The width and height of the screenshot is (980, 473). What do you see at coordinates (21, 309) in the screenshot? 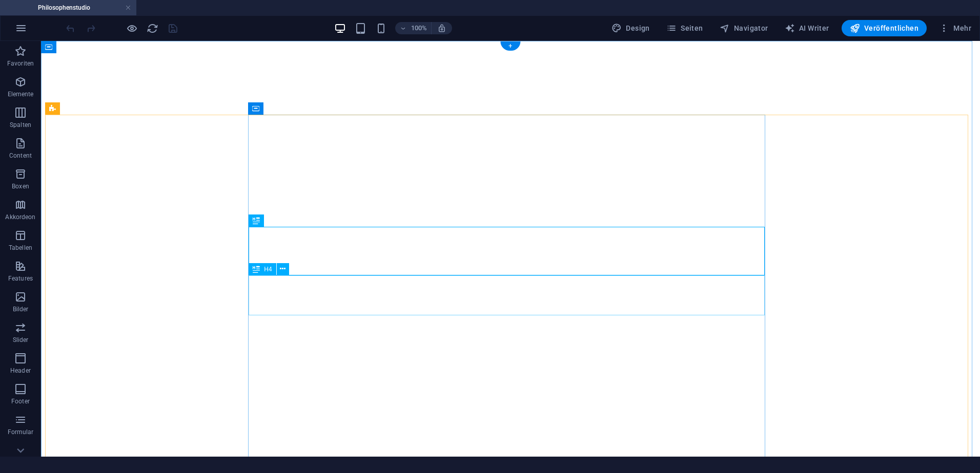
I see `p: Bilder` at bounding box center [21, 309].